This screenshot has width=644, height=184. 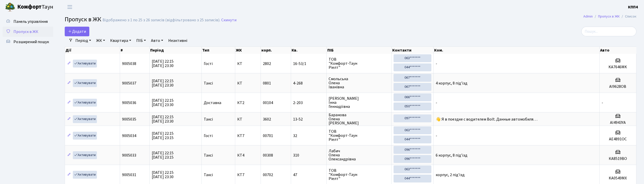 I want to click on th: Ком., so click(x=517, y=51).